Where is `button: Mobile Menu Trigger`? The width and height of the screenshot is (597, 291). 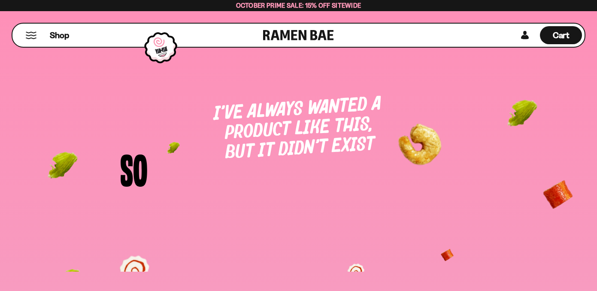 button: Mobile Menu Trigger is located at coordinates (31, 35).